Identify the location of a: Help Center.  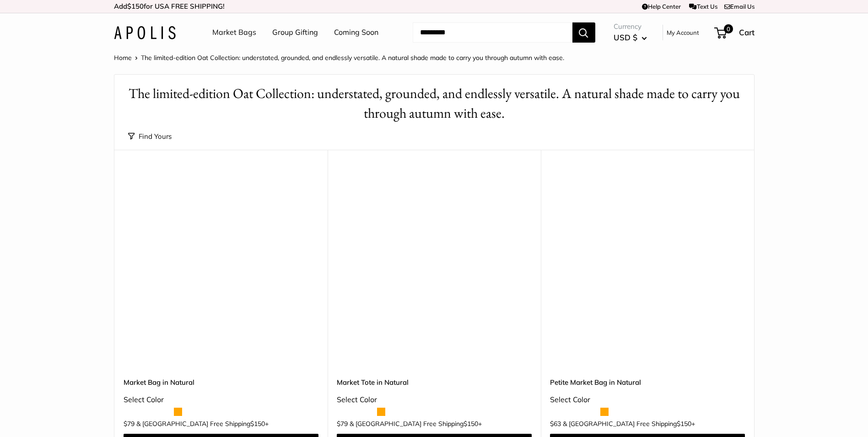
(661, 6).